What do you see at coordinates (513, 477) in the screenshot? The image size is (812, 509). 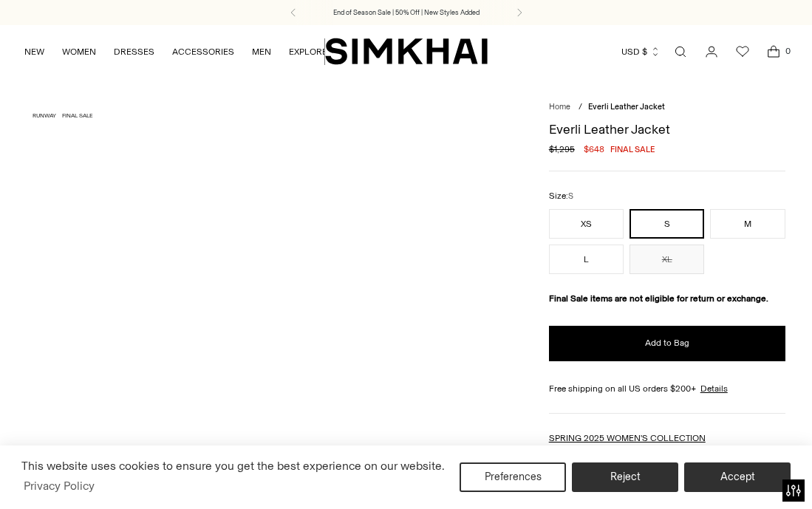 I see `button: Preferences` at bounding box center [513, 477].